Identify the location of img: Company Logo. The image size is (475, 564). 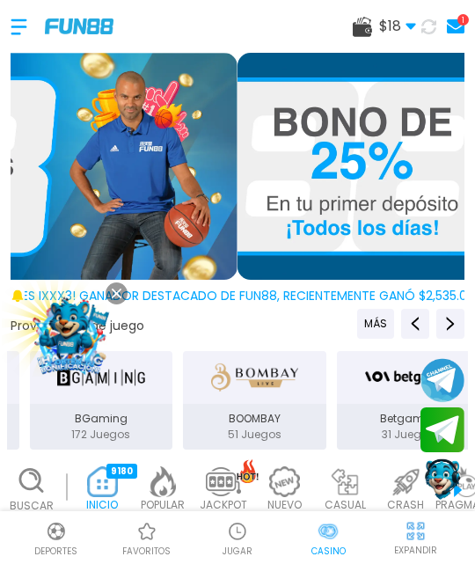
(79, 26).